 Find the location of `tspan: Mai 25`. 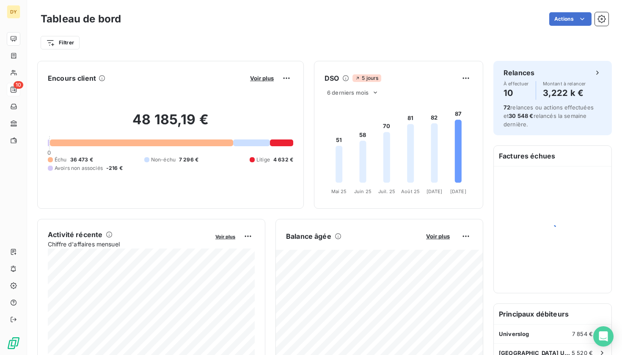

tspan: Mai 25 is located at coordinates (339, 192).